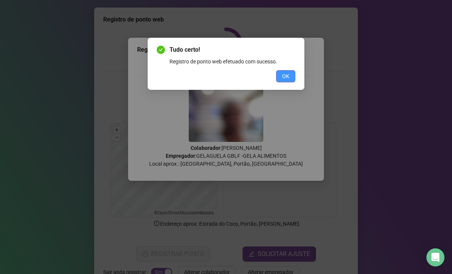  I want to click on span: OK, so click(286, 76).